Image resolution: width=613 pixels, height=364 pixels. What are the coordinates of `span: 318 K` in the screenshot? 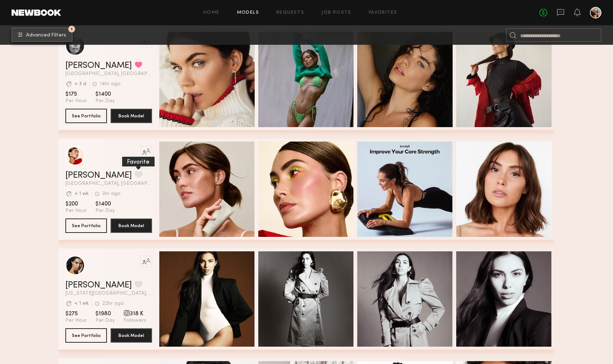 It's located at (135, 313).